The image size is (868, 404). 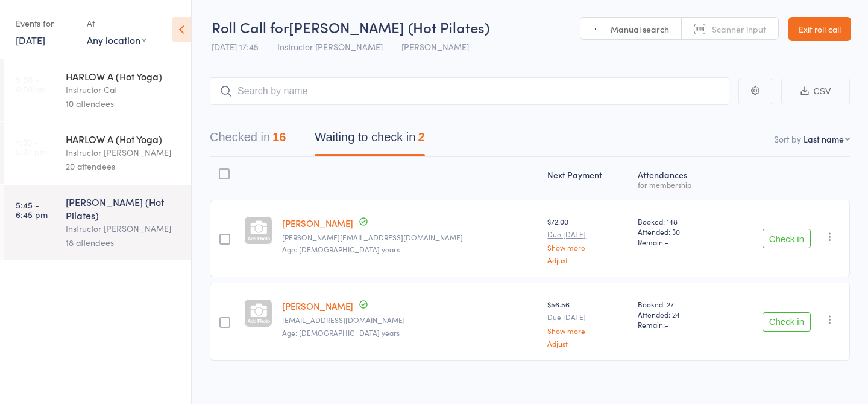 What do you see at coordinates (816, 91) in the screenshot?
I see `button: CSV` at bounding box center [816, 91].